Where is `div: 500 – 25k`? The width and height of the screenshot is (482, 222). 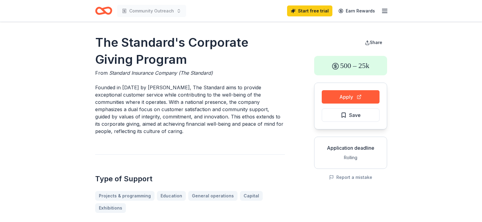
div: 500 – 25k is located at coordinates (350, 66).